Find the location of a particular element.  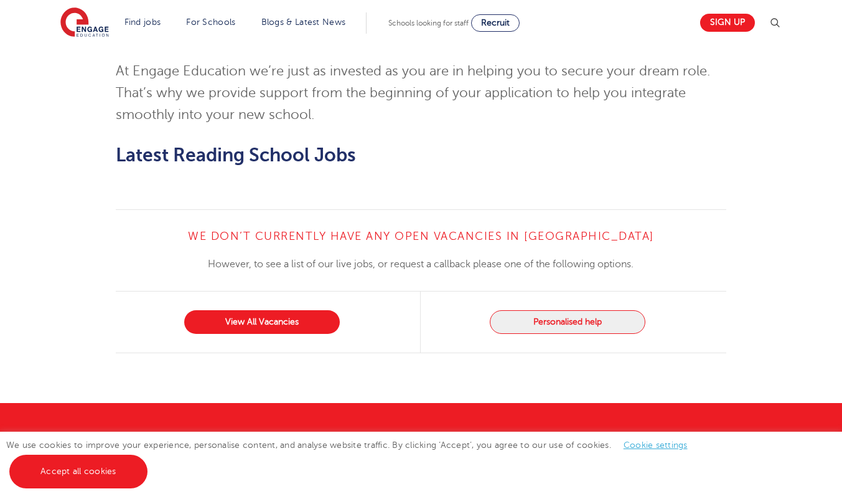

button: Personalised help is located at coordinates (568, 322).